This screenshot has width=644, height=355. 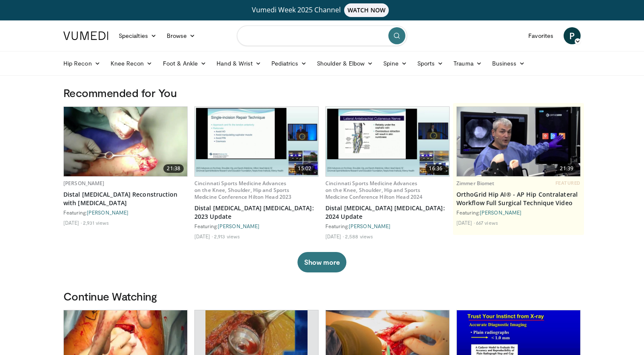 What do you see at coordinates (518, 141) in the screenshot?
I see `img: 96a9cbbb-25ee-4404-ab87-b32d60616ad7.620x360_q85_upscale.jpg` at bounding box center [518, 141].